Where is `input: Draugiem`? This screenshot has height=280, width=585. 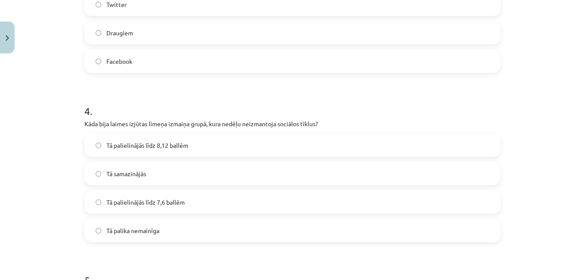
input: Draugiem is located at coordinates (98, 33).